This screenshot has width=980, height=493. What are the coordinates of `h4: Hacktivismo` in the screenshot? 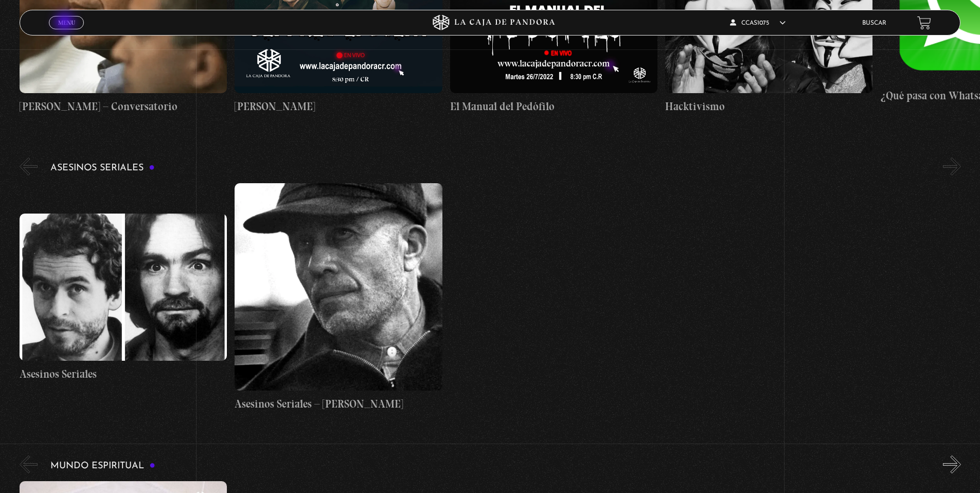 It's located at (768, 106).